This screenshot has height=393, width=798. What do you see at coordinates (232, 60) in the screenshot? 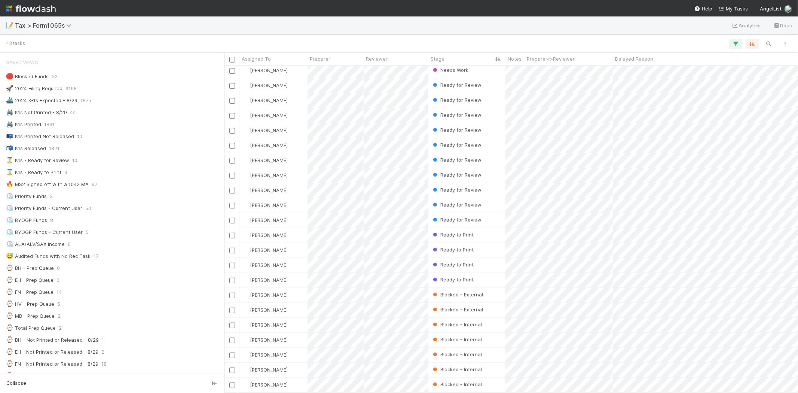
I see `input: Toggle All Rows Selected` at bounding box center [232, 60].